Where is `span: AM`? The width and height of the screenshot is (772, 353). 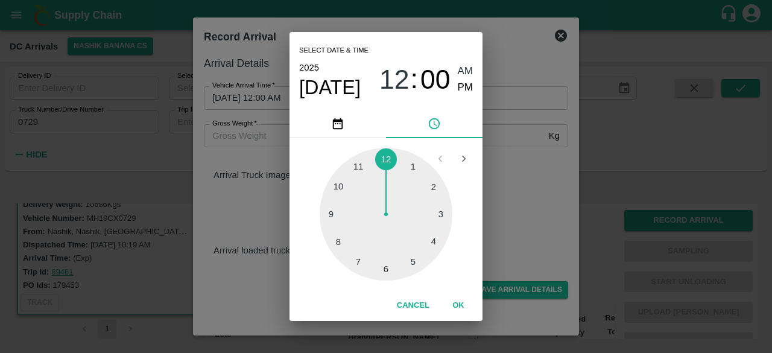
span: AM is located at coordinates (466, 71).